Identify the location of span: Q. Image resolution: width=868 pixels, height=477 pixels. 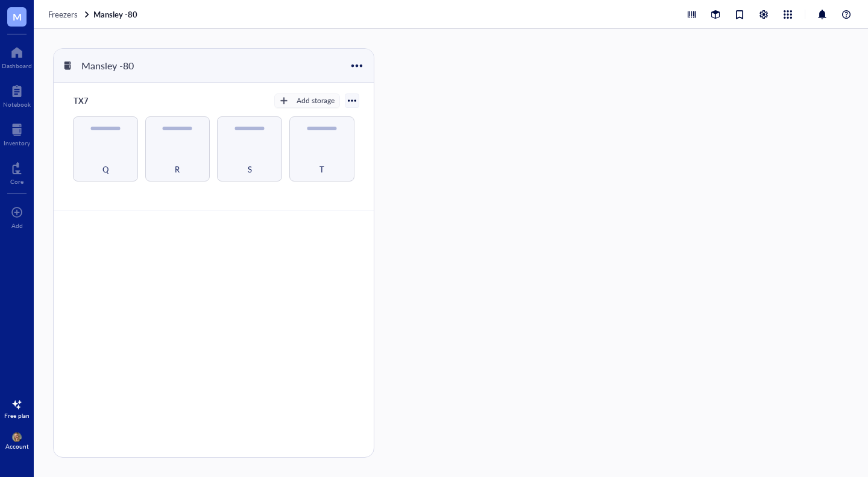
(105, 169).